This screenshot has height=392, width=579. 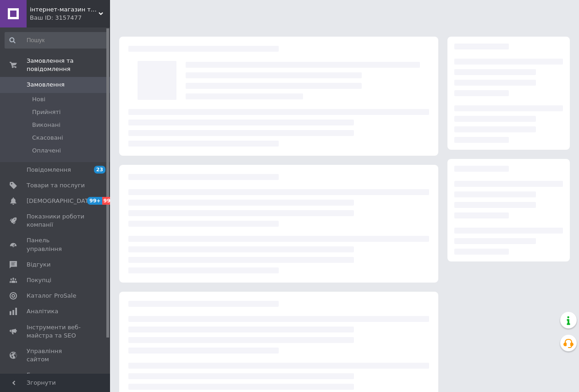 What do you see at coordinates (42, 312) in the screenshot?
I see `span: Аналітика` at bounding box center [42, 312].